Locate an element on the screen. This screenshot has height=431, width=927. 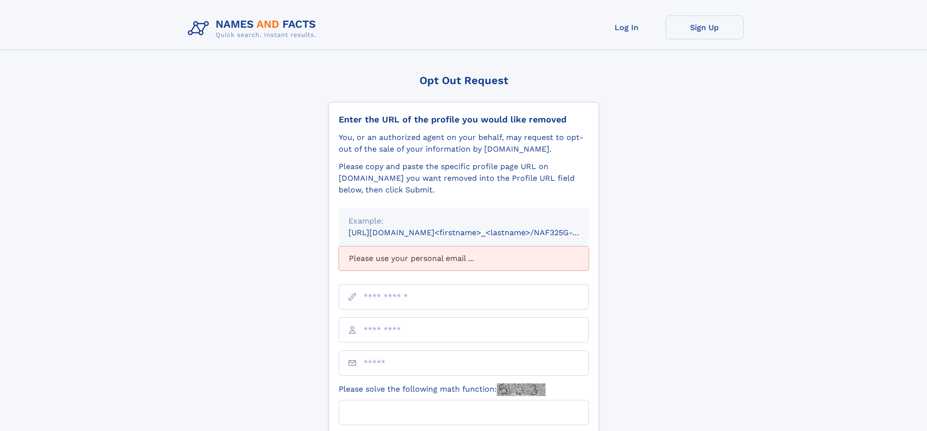
label: Please solve the following math function: is located at coordinates (442, 390).